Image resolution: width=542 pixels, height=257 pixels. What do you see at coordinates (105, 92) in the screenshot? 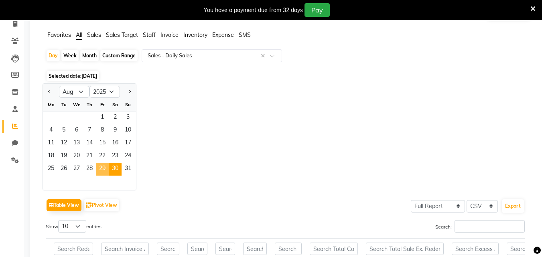
I see `select: Select year` at bounding box center [105, 92].